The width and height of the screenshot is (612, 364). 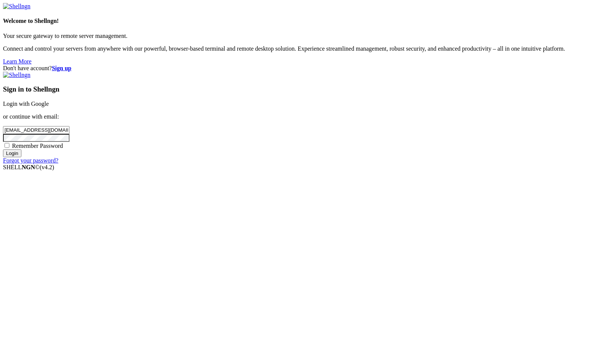 I want to click on a: Learn More, so click(x=17, y=61).